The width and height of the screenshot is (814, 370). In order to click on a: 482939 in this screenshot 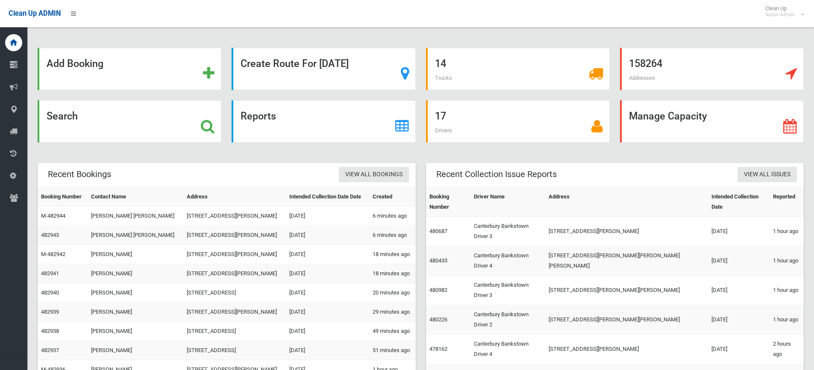, I will do `click(50, 312)`.